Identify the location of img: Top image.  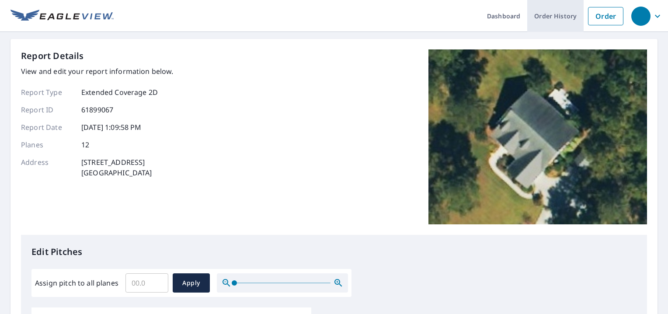
(537, 137).